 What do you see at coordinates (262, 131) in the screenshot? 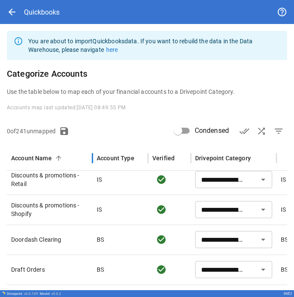
I see `button: AI Auto-Map Accounts` at bounding box center [262, 131].